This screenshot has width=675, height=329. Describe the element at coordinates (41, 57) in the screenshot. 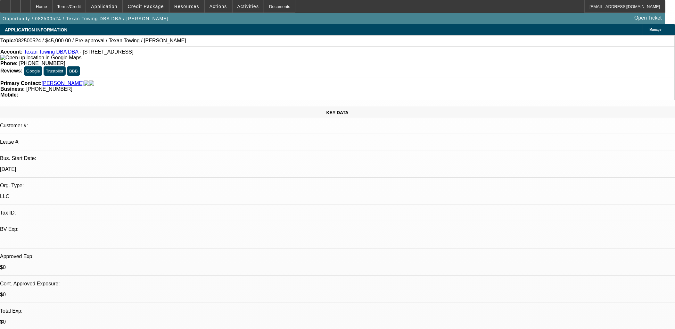

I see `a: View Google Maps` at that location.